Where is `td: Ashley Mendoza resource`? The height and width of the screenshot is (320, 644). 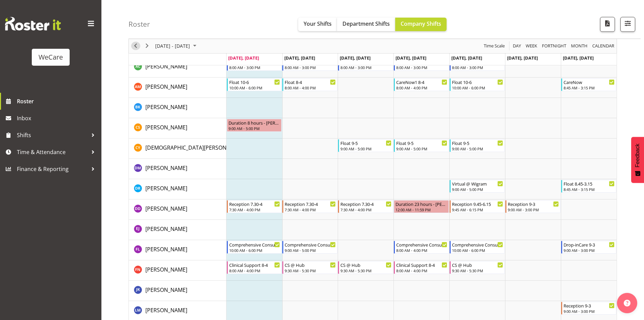 td: Ashley Mendoza resource is located at coordinates (177, 88).